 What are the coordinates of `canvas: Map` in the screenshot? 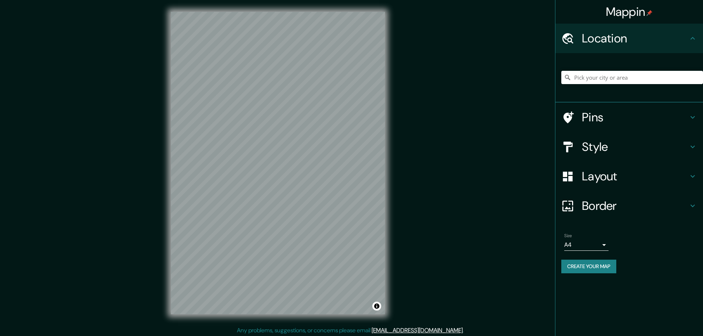 It's located at (278, 163).